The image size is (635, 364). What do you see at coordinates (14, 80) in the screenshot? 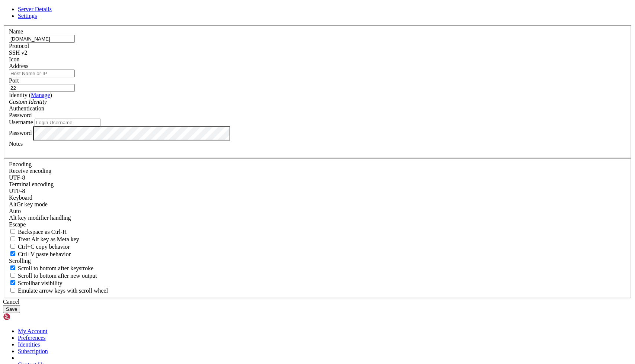
I see `label: Port` at bounding box center [14, 80].